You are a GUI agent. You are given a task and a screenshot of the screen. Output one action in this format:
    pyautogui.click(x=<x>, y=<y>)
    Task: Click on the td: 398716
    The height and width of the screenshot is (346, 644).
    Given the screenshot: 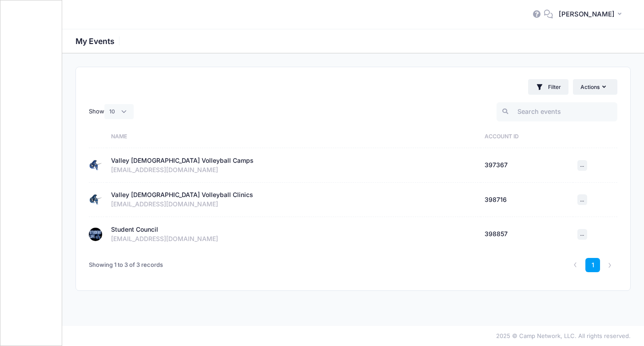 What is the action you would take?
    pyautogui.click(x=527, y=200)
    